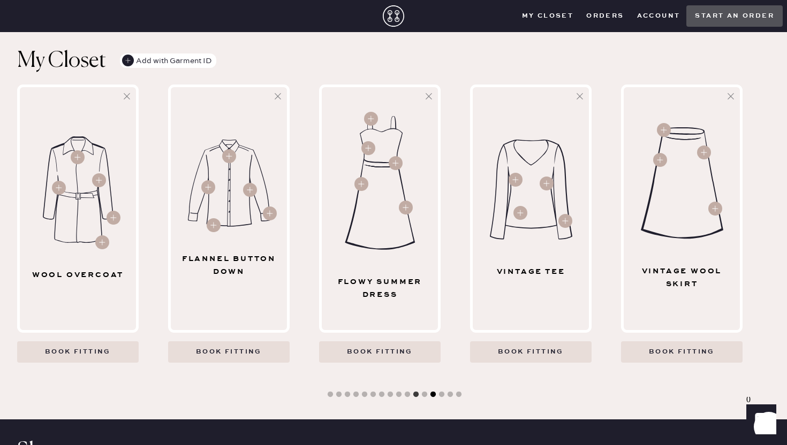 The width and height of the screenshot is (787, 445). What do you see at coordinates (390, 395) in the screenshot?
I see `button: 8` at bounding box center [390, 395].